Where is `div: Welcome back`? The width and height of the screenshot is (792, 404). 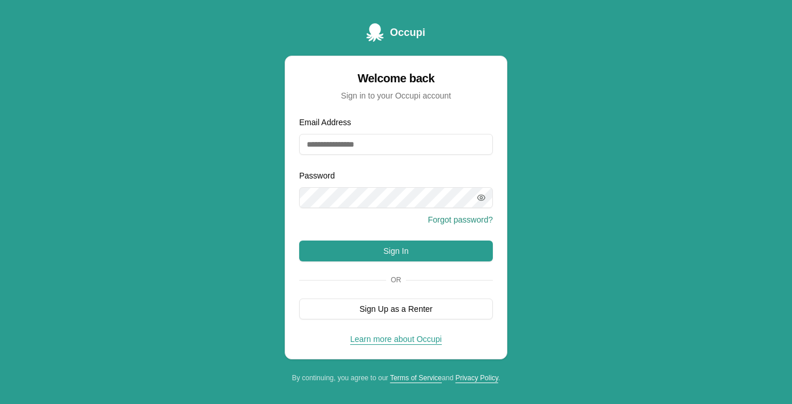
div: Welcome back is located at coordinates (396, 78).